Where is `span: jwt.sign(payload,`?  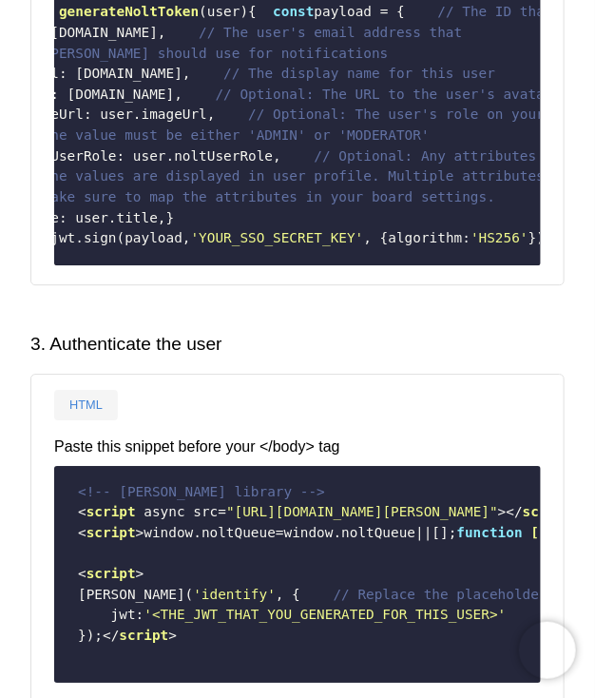
span: jwt.sign(payload, is located at coordinates (120, 238).